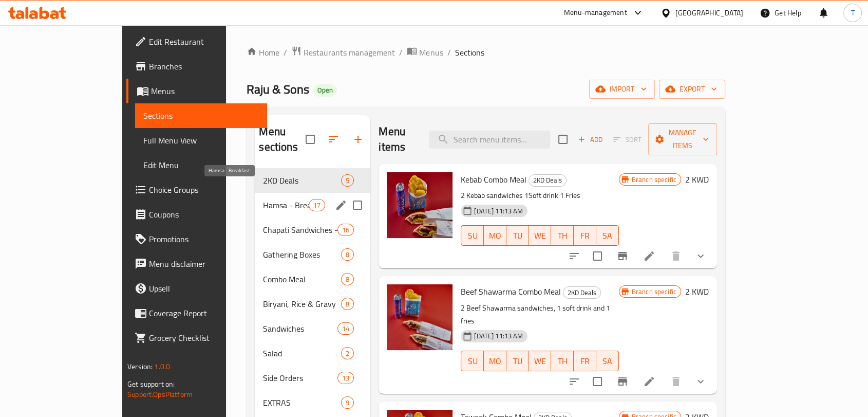 Image resolution: width=868 pixels, height=417 pixels. Describe the element at coordinates (313, 279) in the screenshot. I see `div: Combo Meal8` at that location.